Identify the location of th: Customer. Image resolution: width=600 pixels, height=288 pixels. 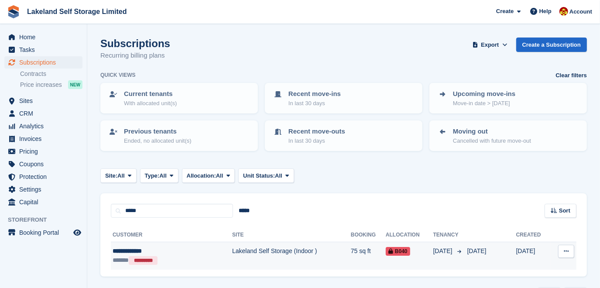
(171, 235).